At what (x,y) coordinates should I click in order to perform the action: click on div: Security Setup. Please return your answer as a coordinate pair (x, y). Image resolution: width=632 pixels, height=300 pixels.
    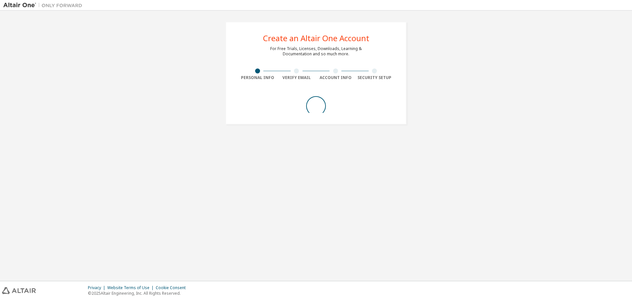
    Looking at the image, I should click on (374, 78).